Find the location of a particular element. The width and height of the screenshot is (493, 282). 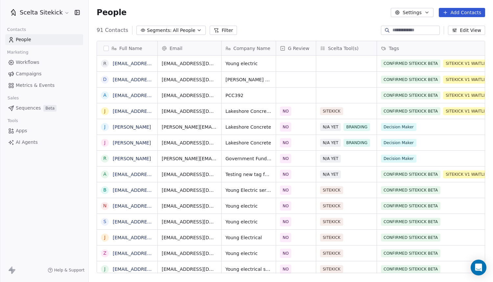

button: Edit View is located at coordinates (466, 30).